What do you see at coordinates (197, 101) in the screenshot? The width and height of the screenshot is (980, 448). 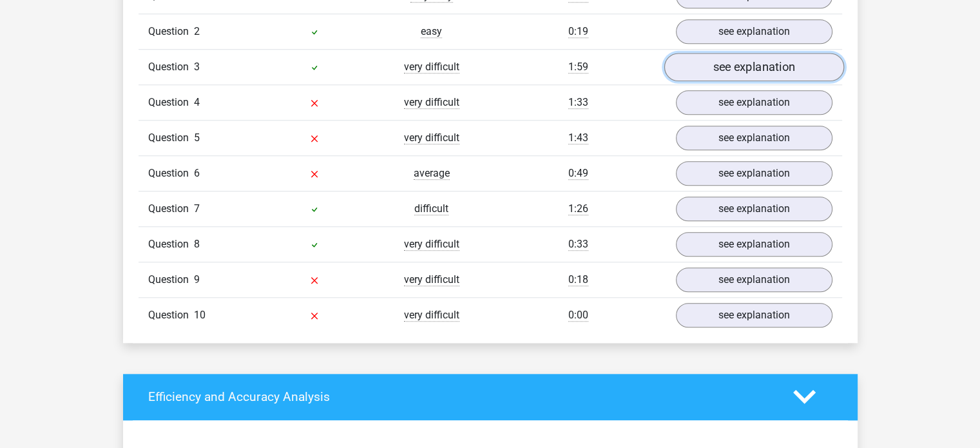 I see `span: 4` at bounding box center [197, 101].